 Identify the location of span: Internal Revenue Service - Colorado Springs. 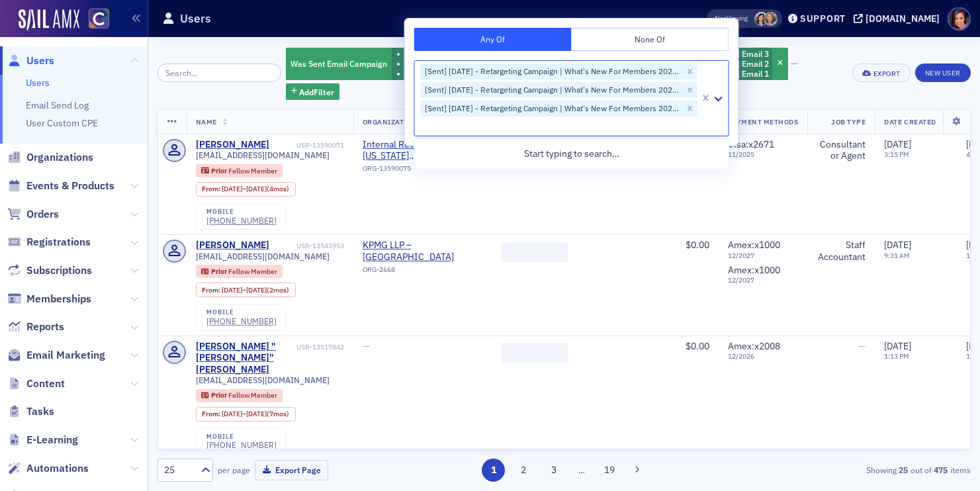
(423, 150).